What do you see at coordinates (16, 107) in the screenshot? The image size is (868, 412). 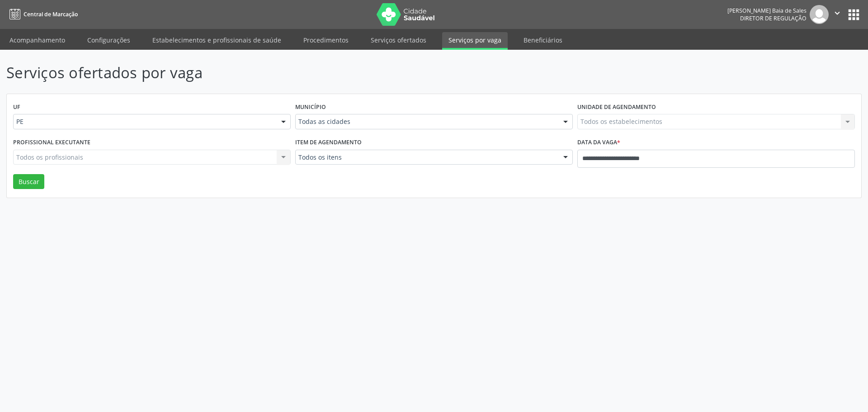 I see `label: UF` at bounding box center [16, 107].